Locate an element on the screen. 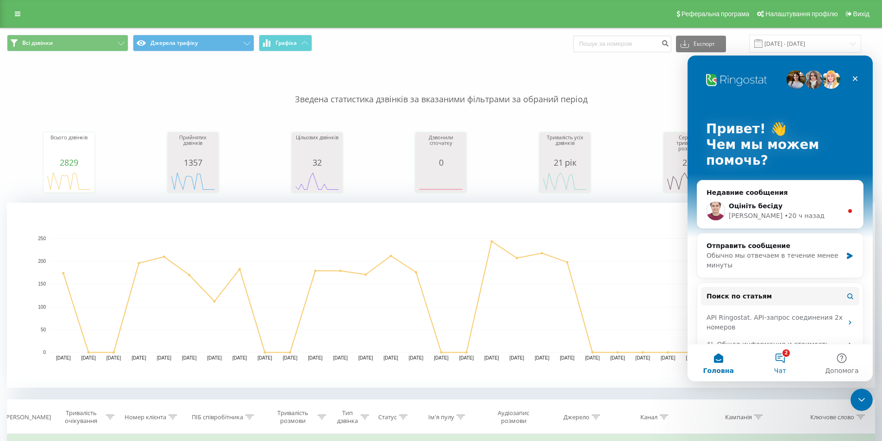  font: Всі дзвінки is located at coordinates (38, 43).